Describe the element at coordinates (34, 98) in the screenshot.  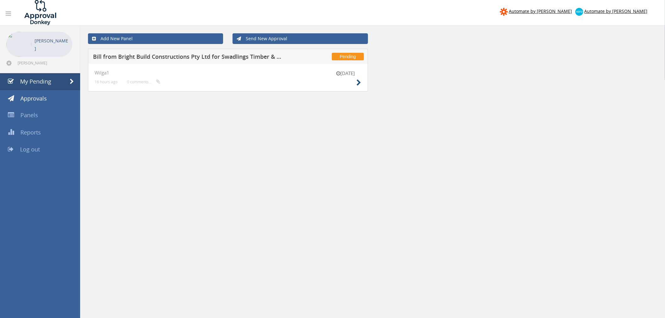
I see `span: Approvals` at that location.